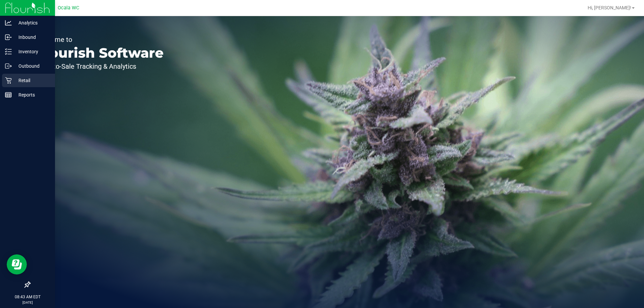 The height and width of the screenshot is (308, 644). Describe the element at coordinates (100, 66) in the screenshot. I see `p: Seed-to-Sale Tracking & Analytics` at that location.